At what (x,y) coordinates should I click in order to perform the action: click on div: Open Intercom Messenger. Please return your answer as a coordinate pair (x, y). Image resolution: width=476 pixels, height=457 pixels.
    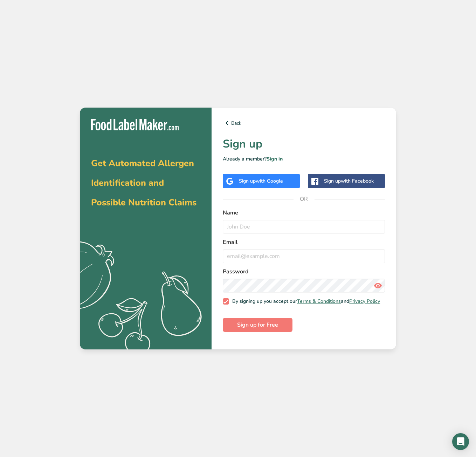
    Looking at the image, I should click on (461, 441).